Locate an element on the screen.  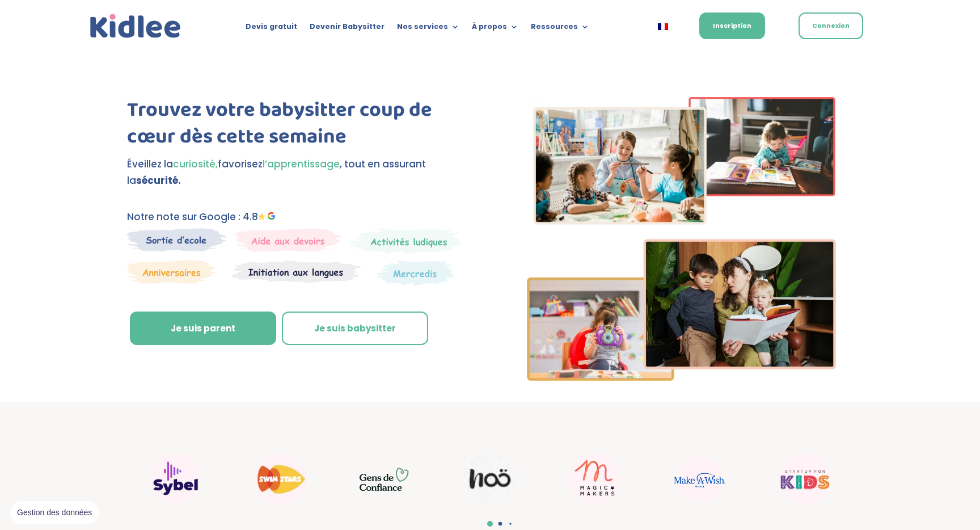
img: Mercredi is located at coordinates (406, 242).